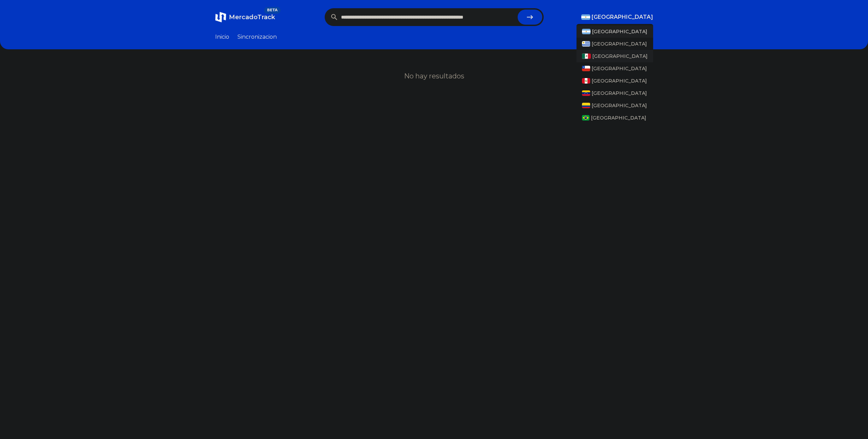 The width and height of the screenshot is (868, 439). Describe the element at coordinates (252, 17) in the screenshot. I see `span: MercadoTrack` at that location.